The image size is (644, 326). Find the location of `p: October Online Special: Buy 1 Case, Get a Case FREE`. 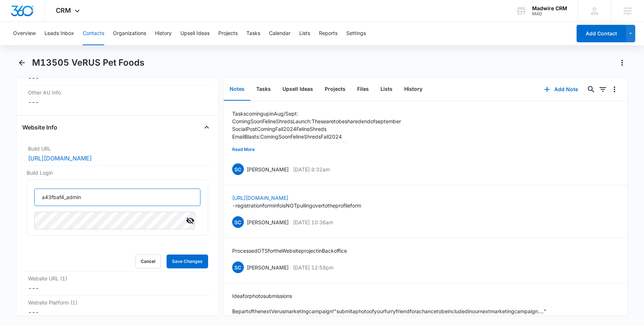

p: October Online Special: Buy 1 Case, Get a Case FREE is located at coordinates (316, 144).